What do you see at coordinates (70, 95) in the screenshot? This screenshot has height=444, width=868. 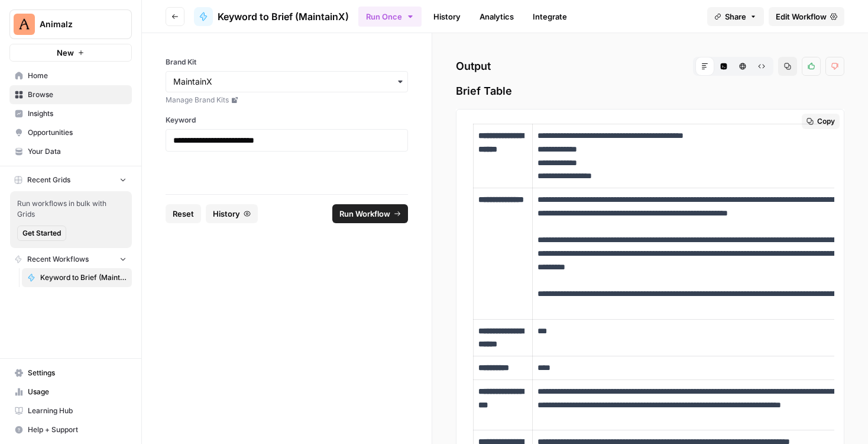 I see `a: Browse` at bounding box center [70, 95].